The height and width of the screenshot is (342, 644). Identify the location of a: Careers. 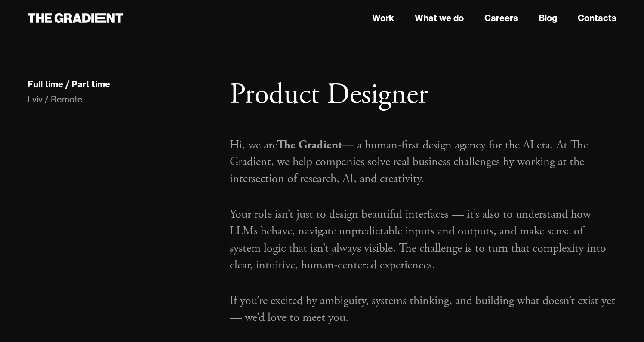
(501, 18).